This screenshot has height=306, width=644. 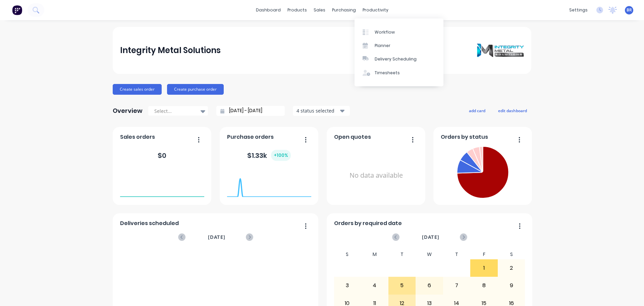 What do you see at coordinates (399, 46) in the screenshot?
I see `a: Planner` at bounding box center [399, 46].